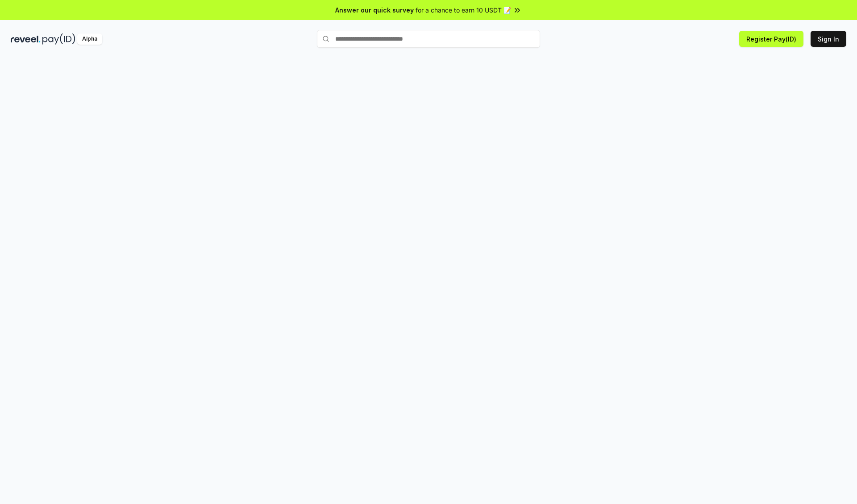 The height and width of the screenshot is (504, 857). What do you see at coordinates (772, 39) in the screenshot?
I see `button: Register Pay(ID)` at bounding box center [772, 39].